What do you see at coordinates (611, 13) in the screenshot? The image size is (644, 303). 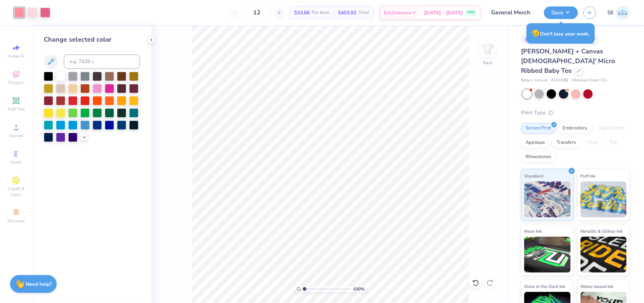 I see `span: SE` at bounding box center [611, 13].